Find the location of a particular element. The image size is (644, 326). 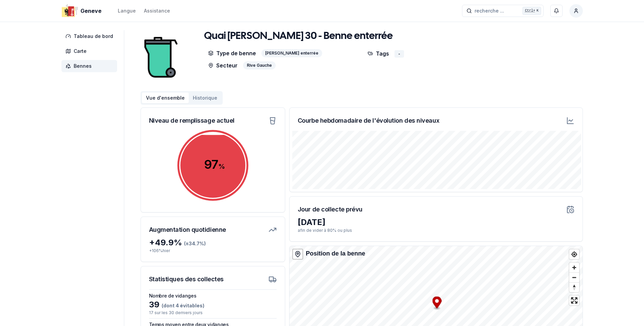

span: Geneve is located at coordinates (91, 11).